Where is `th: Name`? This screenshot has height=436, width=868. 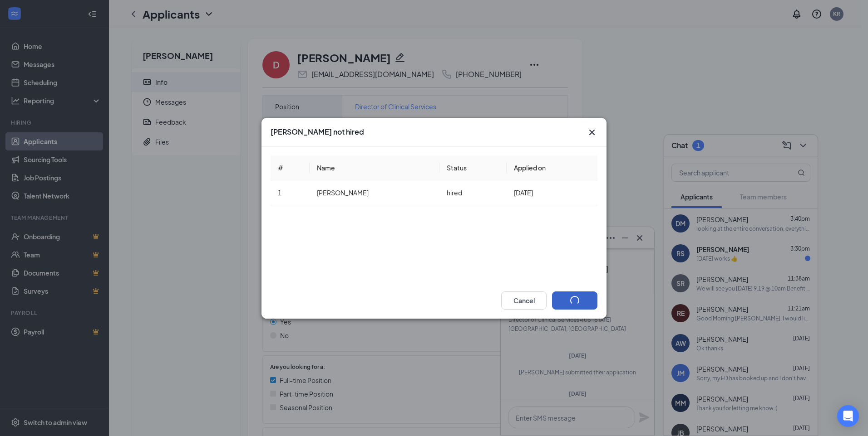
th: Name is located at coordinates (374, 168).